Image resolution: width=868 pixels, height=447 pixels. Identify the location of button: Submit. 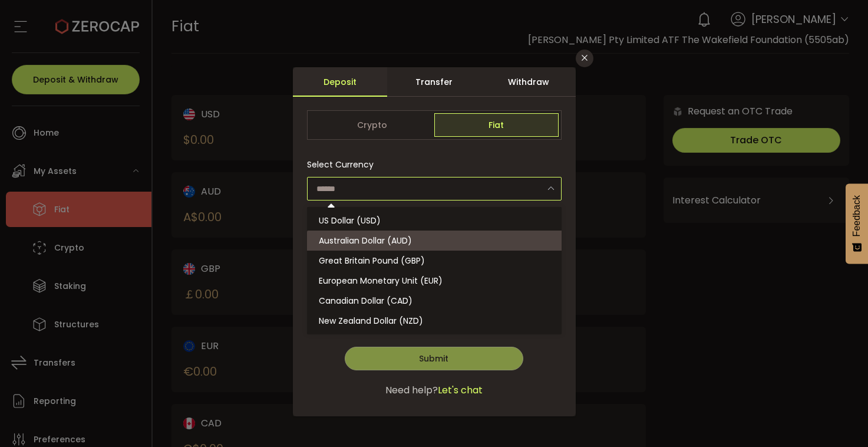
(434, 358).